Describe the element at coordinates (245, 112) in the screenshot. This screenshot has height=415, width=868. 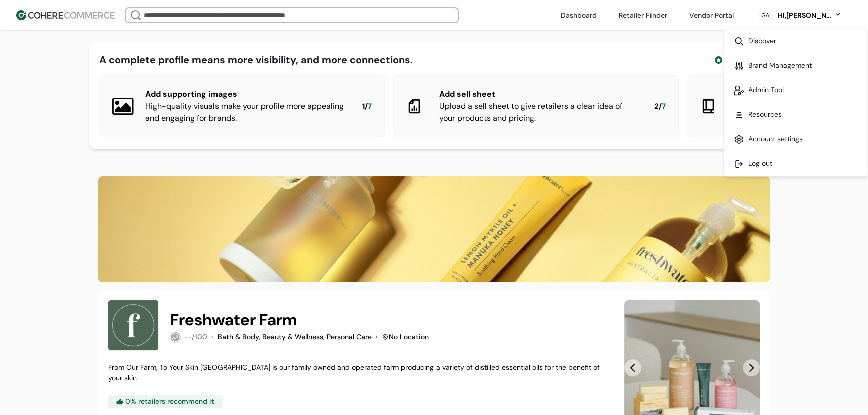
I see `div: High-quality visuals make your profile more appealing and engaging for brands.` at that location.